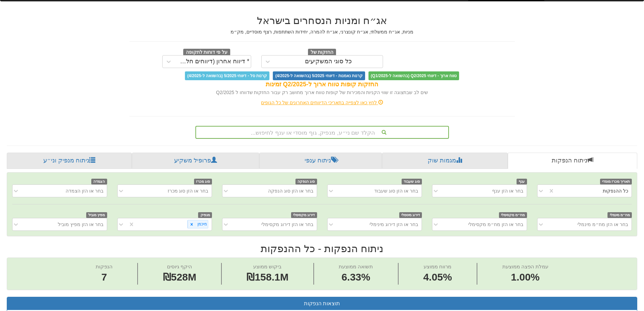  Describe the element at coordinates (620, 215) in the screenshot. I see `span: מח״מ מינמלי` at that location.